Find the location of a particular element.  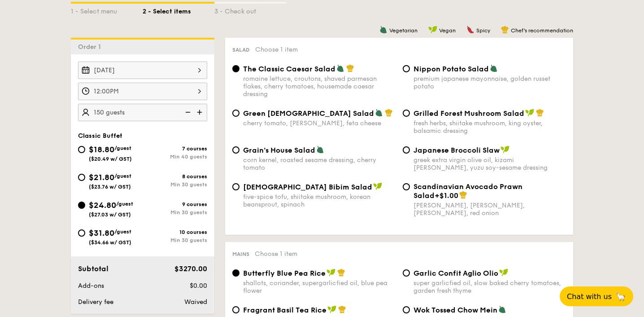

span: Vegan is located at coordinates (447, 30).